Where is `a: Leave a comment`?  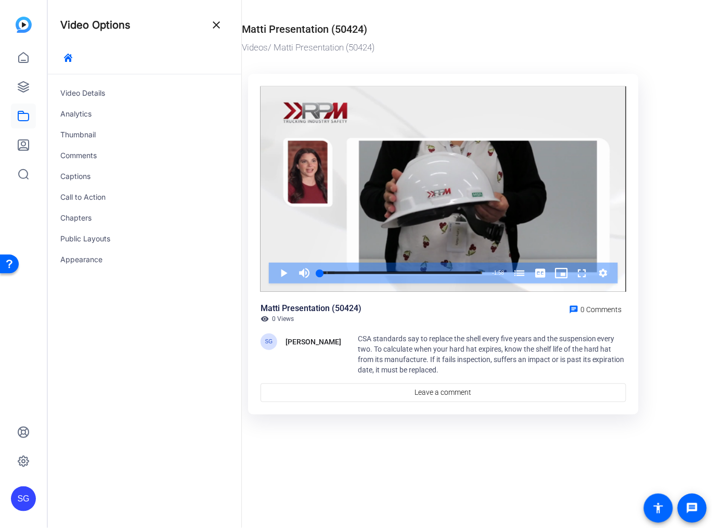 a: Leave a comment is located at coordinates (443, 393).